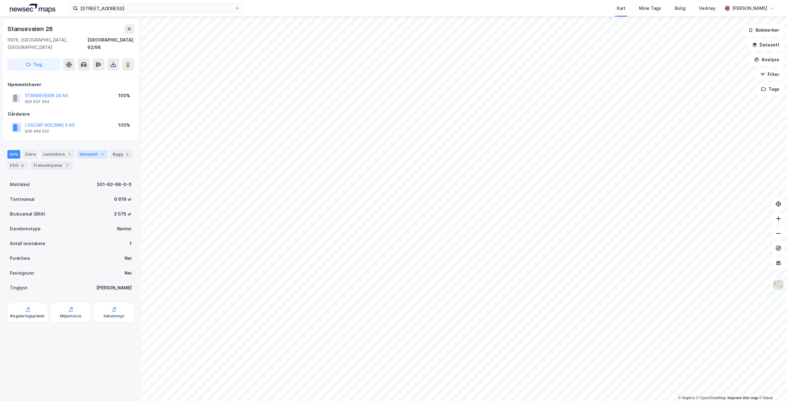 Image resolution: width=787 pixels, height=401 pixels. What do you see at coordinates (20, 258) in the screenshot?
I see `div: Punktleie` at bounding box center [20, 258].